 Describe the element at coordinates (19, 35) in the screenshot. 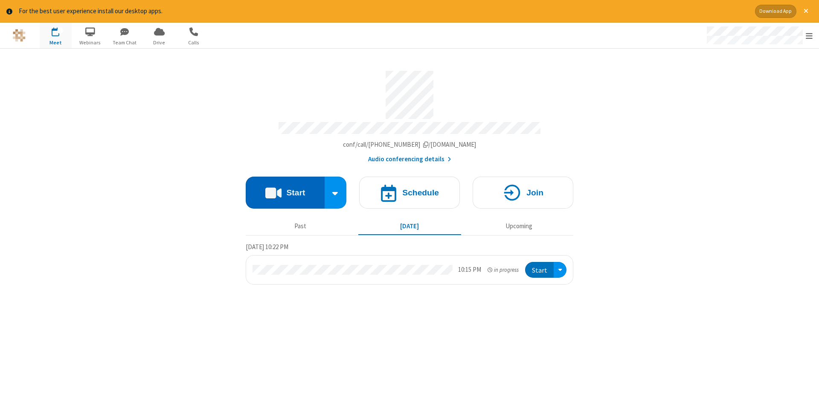

I see `img: QA Selenium DO NOT DELETE OR CHANGE` at that location.